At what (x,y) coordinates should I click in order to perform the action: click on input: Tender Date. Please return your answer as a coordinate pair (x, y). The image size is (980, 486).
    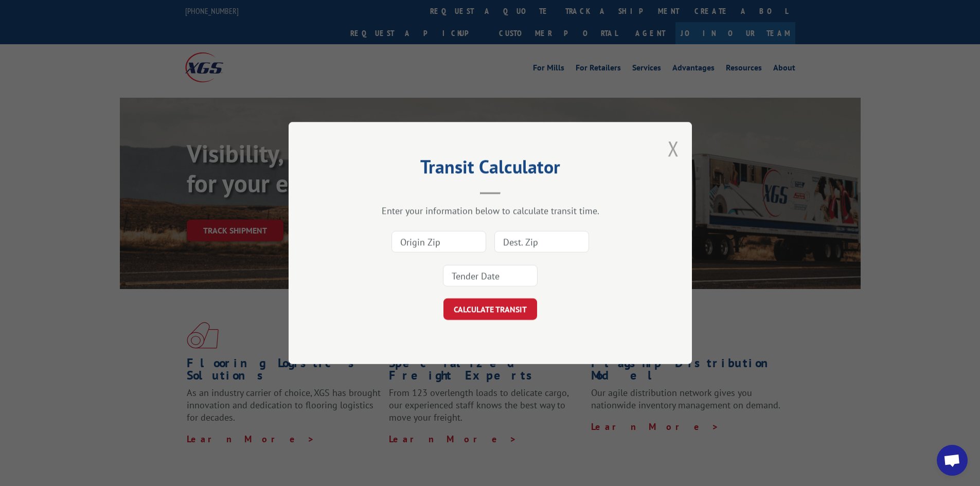
    Looking at the image, I should click on (490, 275).